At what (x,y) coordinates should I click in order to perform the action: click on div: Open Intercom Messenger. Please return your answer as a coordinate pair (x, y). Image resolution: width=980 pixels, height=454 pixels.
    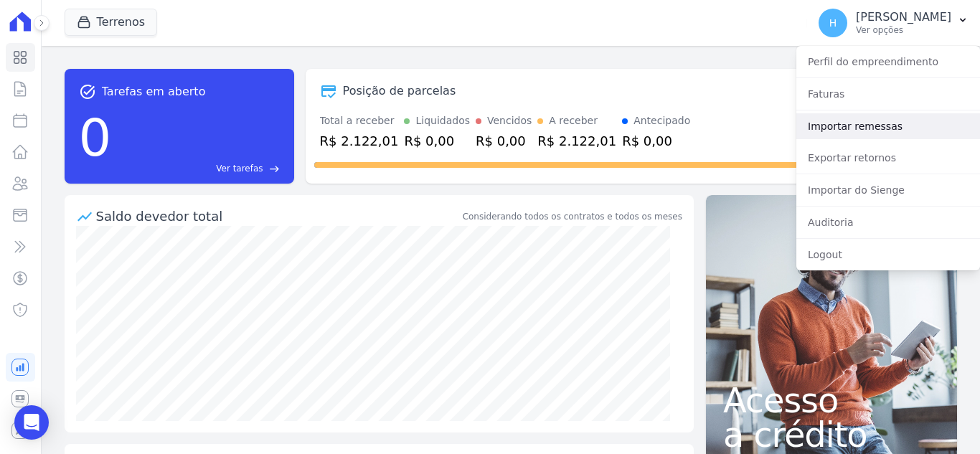
    Looking at the image, I should click on (32, 422).